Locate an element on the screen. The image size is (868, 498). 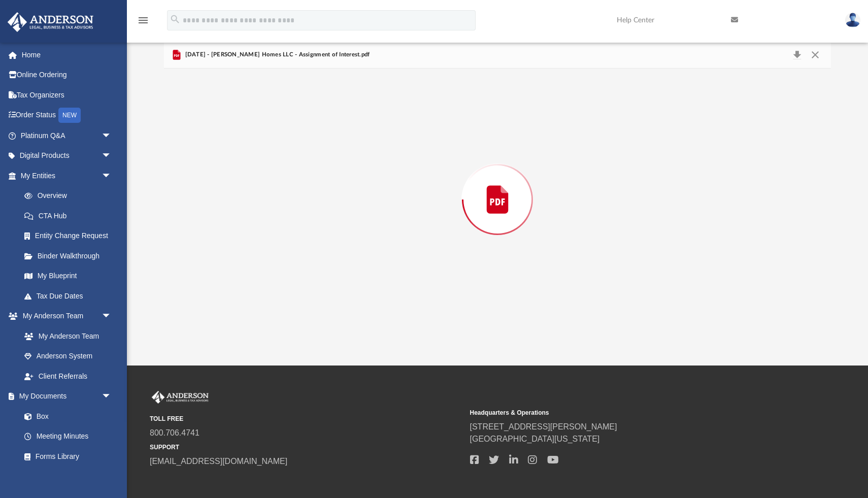
a: My Anderson Teamarrow_drop_down is located at coordinates (64, 317).